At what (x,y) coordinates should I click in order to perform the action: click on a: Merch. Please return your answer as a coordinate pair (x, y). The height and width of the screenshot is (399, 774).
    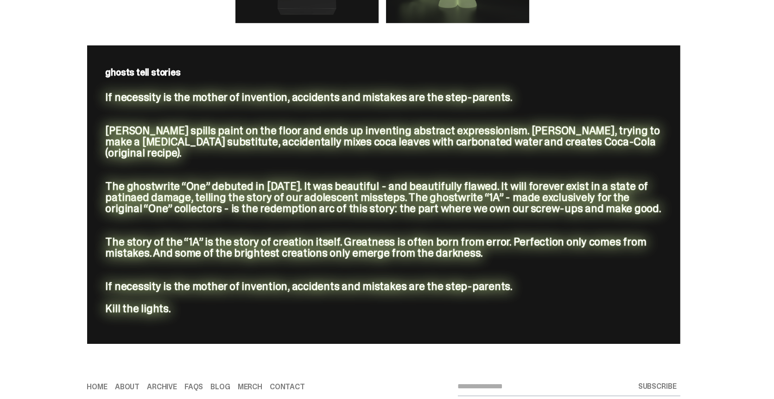
    Looking at the image, I should click on (250, 387).